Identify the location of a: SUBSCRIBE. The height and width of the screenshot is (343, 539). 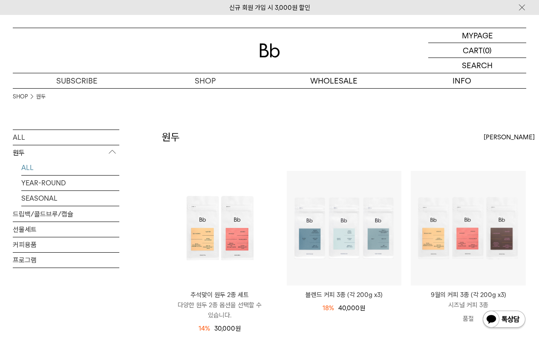
(77, 81).